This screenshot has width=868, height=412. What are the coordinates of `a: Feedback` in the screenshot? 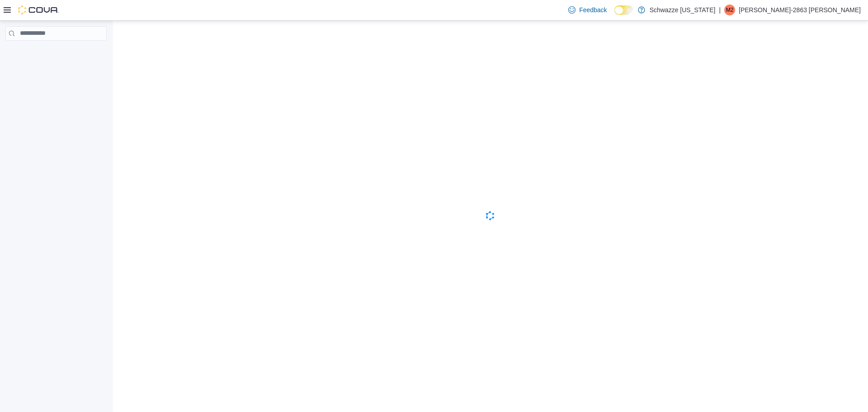 It's located at (587, 10).